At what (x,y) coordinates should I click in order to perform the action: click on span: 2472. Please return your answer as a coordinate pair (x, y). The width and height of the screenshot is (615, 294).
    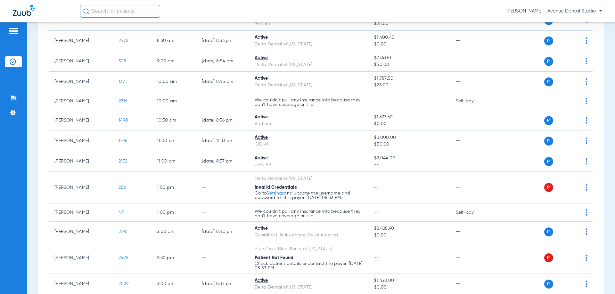
    Looking at the image, I should click on (123, 41).